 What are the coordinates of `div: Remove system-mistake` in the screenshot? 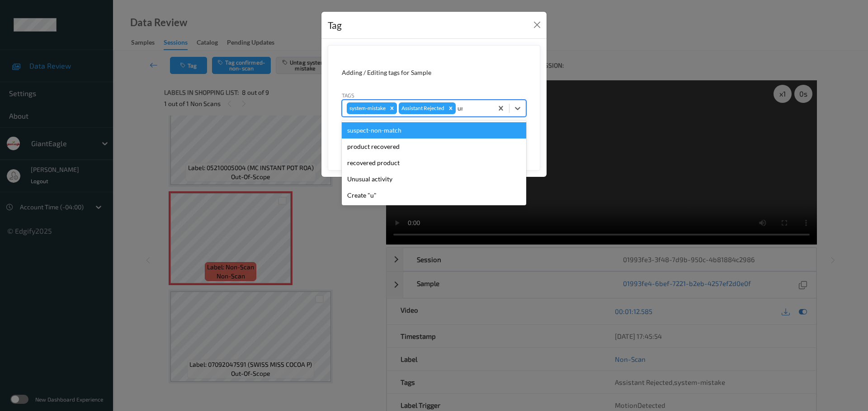 It's located at (392, 108).